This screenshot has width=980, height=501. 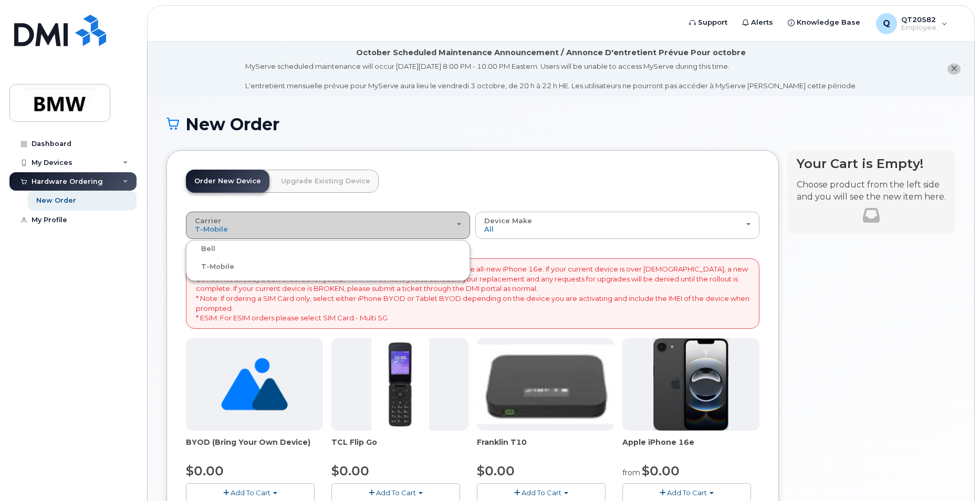 I want to click on h1: New Order, so click(x=561, y=124).